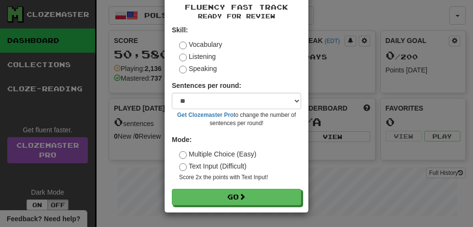  Describe the element at coordinates (240, 177) in the screenshot. I see `small: Score 2x the points with Text Input !` at that location.